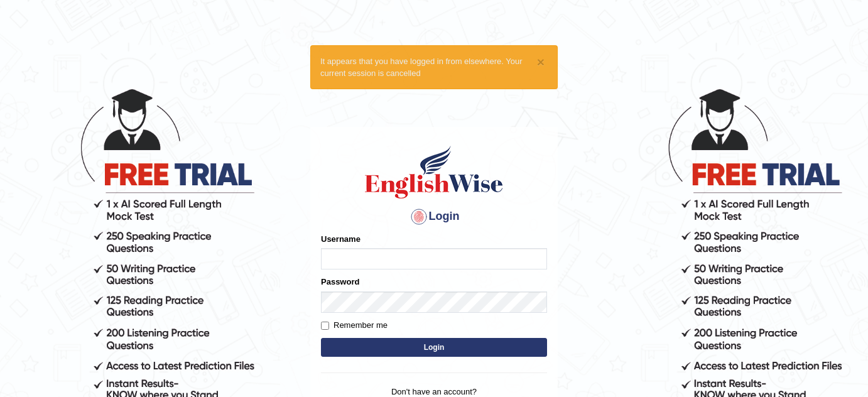 The height and width of the screenshot is (397, 868). What do you see at coordinates (325, 325) in the screenshot?
I see `input: Remember me` at bounding box center [325, 325].